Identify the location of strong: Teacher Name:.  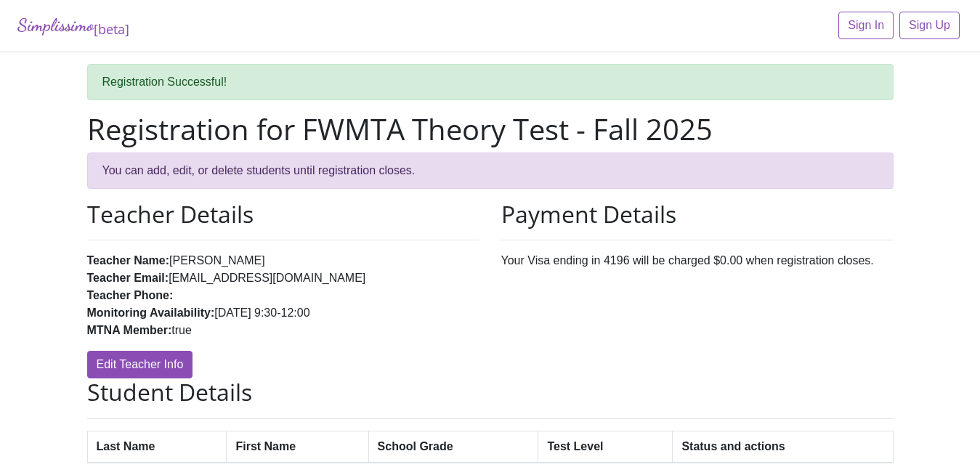
(129, 260).